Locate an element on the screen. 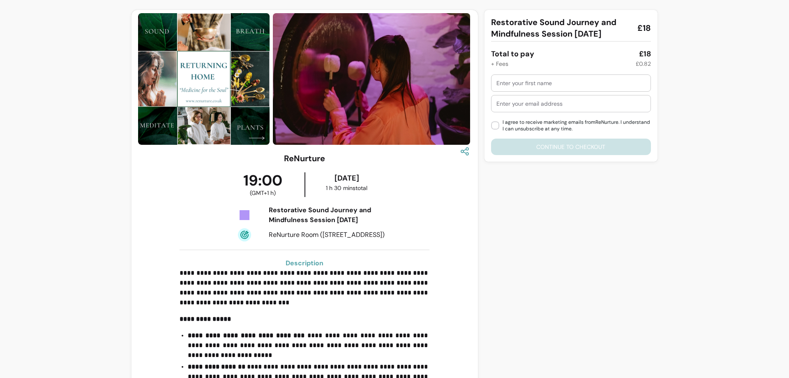  span: ( GMT+1 h ) is located at coordinates (263, 193).